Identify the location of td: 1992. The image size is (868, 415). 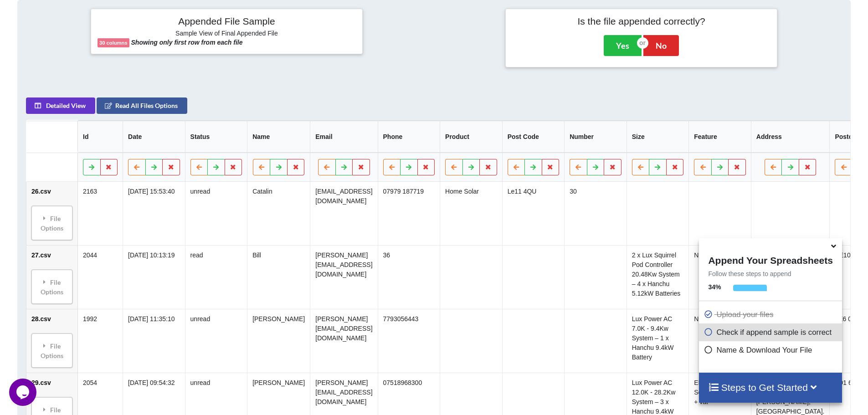
(100, 341).